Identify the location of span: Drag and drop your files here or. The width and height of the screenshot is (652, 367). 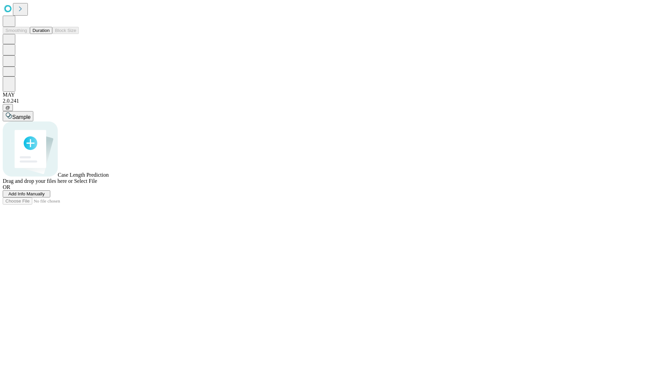
(38, 181).